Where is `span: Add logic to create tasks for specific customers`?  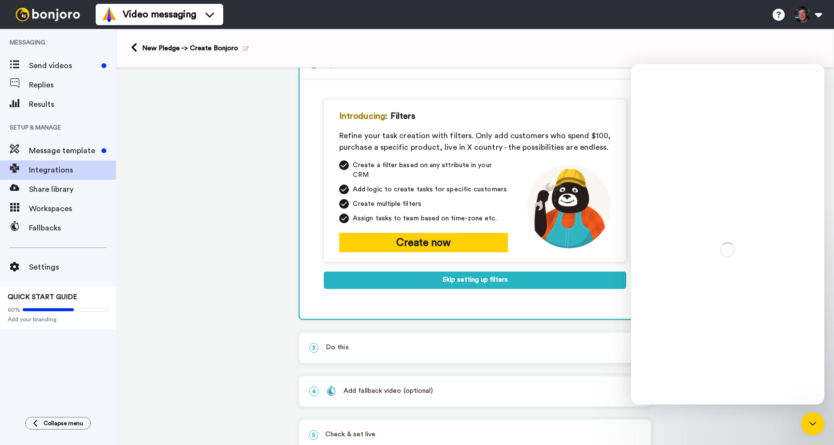 span: Add logic to create tasks for specific customers is located at coordinates (429, 189).